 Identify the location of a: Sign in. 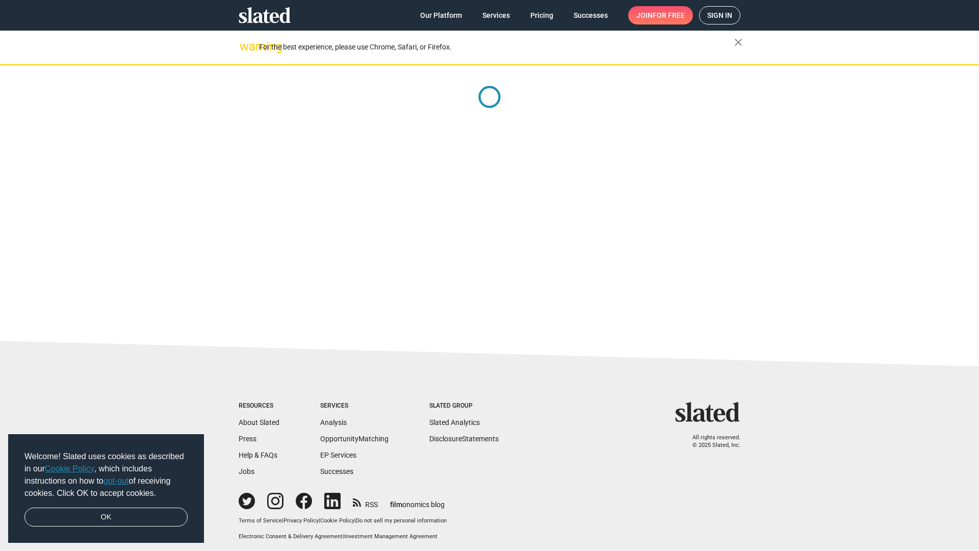
(720, 15).